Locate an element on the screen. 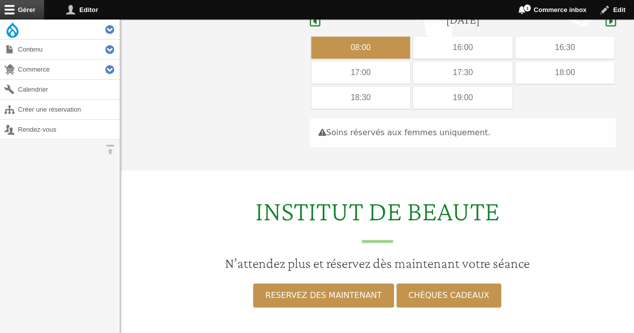 The image size is (634, 333). div: 08:00 is located at coordinates (361, 48).